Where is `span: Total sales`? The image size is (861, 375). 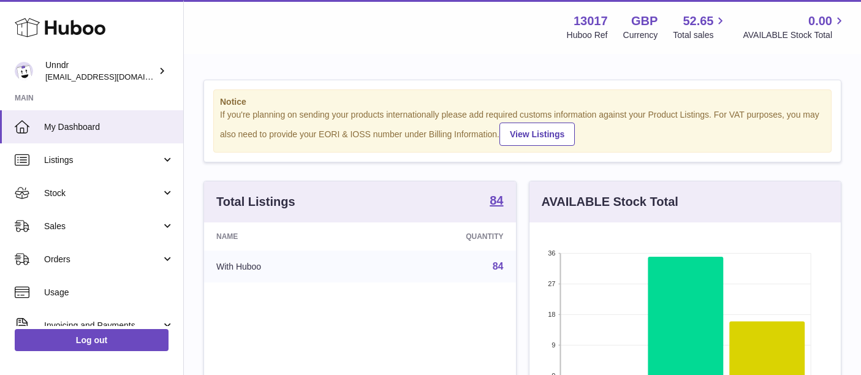 span: Total sales is located at coordinates (700, 35).